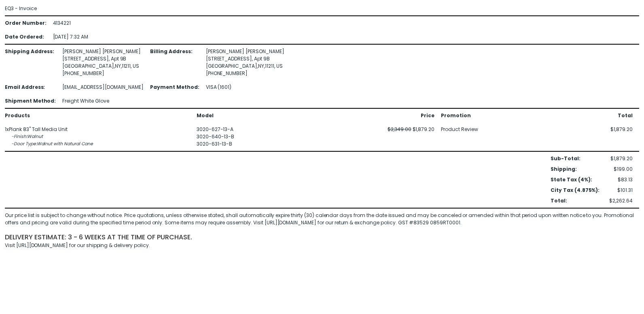  Describe the element at coordinates (242, 137) in the screenshot. I see `div: 3020-640-13-B` at that location.